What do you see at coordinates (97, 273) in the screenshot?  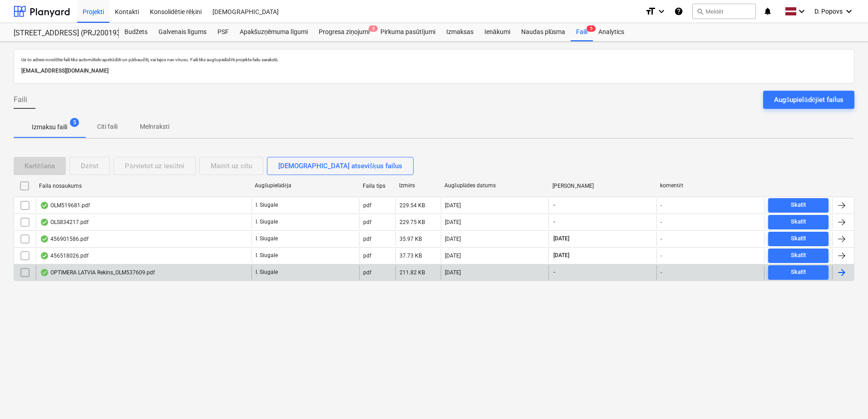 I see `div: OPTIMERA LATVIA Rekins_OLM537609.pdf` at bounding box center [97, 273].